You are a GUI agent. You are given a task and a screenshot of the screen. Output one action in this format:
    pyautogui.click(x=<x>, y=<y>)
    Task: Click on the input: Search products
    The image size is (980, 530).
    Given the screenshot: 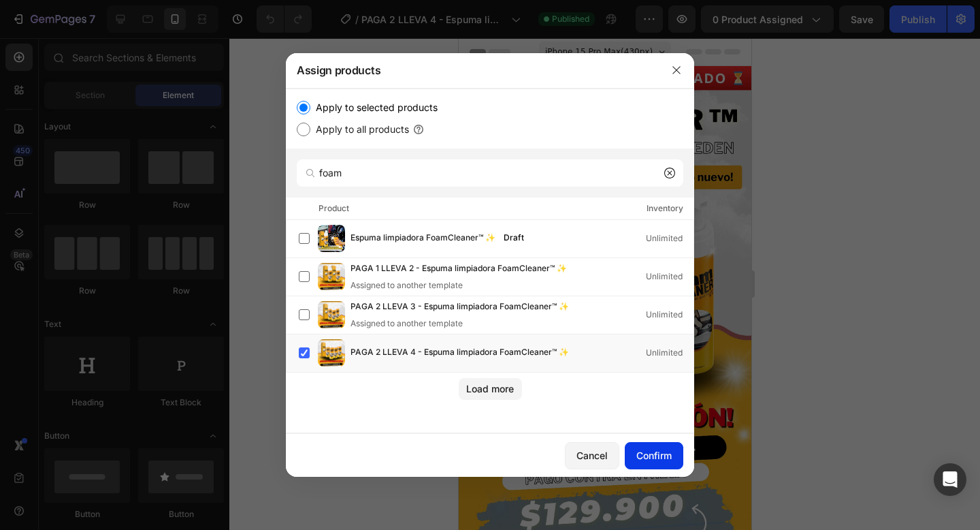 What is the action you would take?
    pyautogui.click(x=490, y=173)
    